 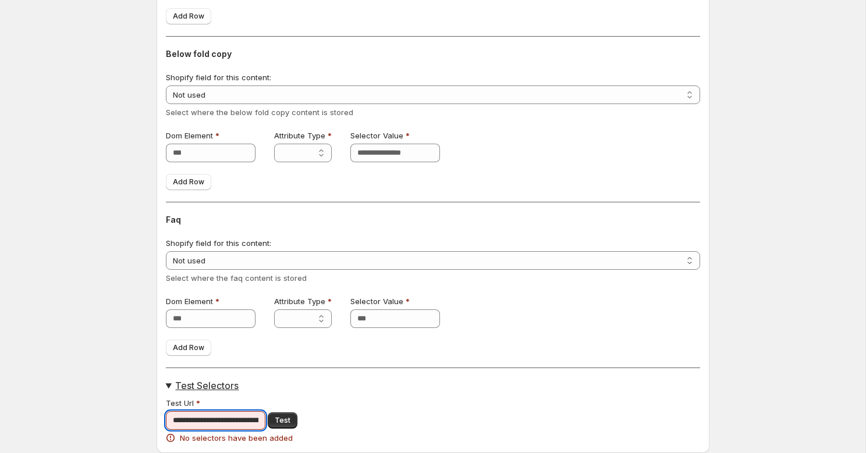 What do you see at coordinates (433, 220) in the screenshot?
I see `h3: Faq` at bounding box center [433, 220].